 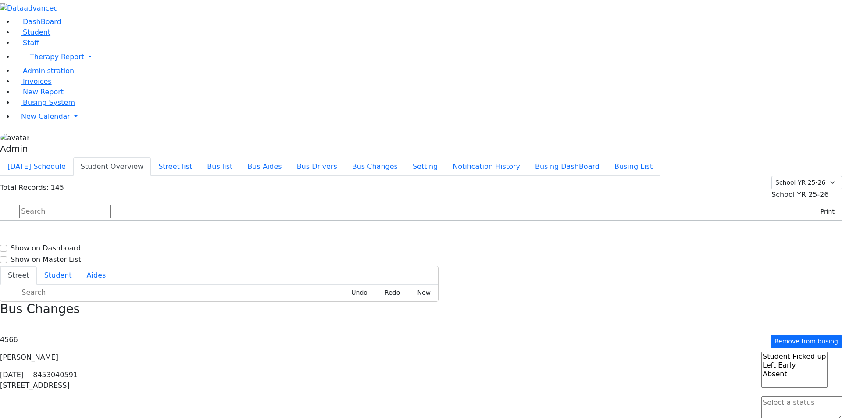 I want to click on span: 145, so click(x=57, y=187).